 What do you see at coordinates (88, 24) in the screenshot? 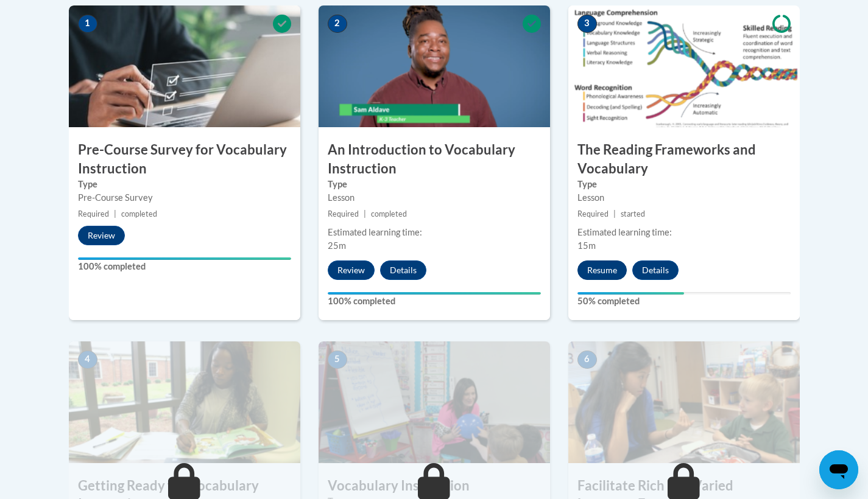
I see `span: 1` at bounding box center [88, 24].